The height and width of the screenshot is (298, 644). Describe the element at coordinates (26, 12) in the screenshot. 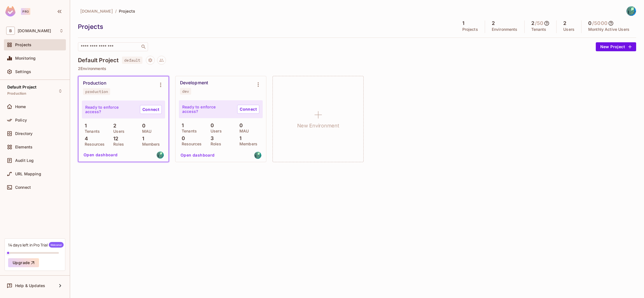

I see `div: Pro` at that location.